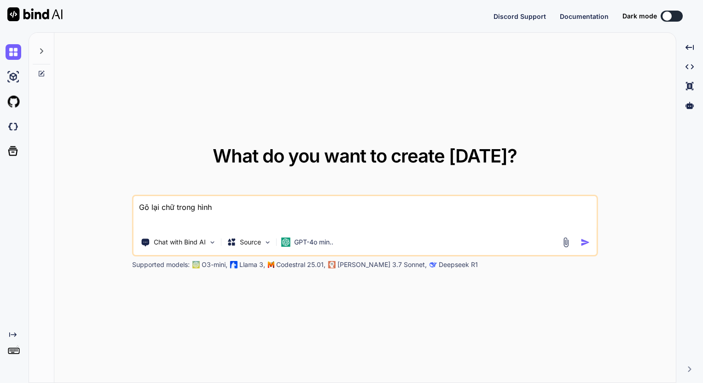 Image resolution: width=703 pixels, height=383 pixels. I want to click on img: ai-studio, so click(13, 77).